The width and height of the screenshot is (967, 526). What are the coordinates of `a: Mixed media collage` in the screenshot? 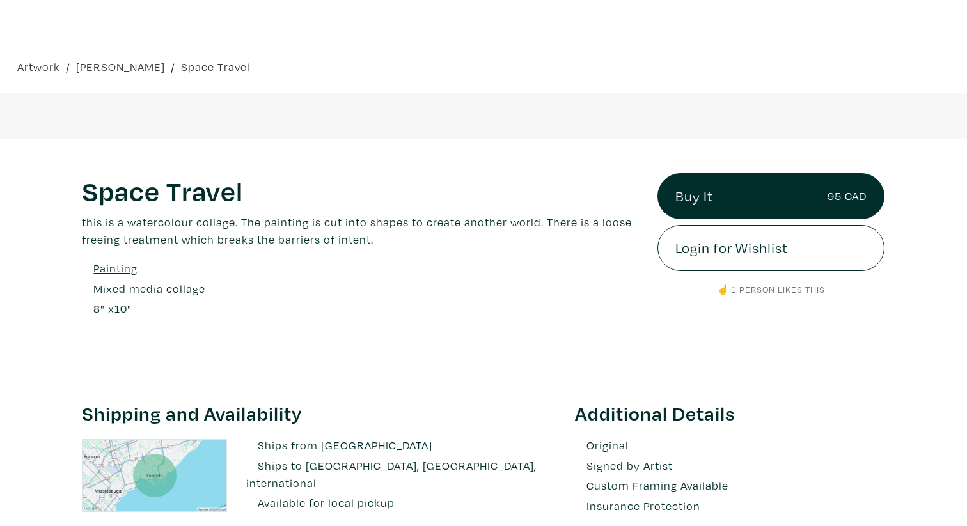 It's located at (149, 288).